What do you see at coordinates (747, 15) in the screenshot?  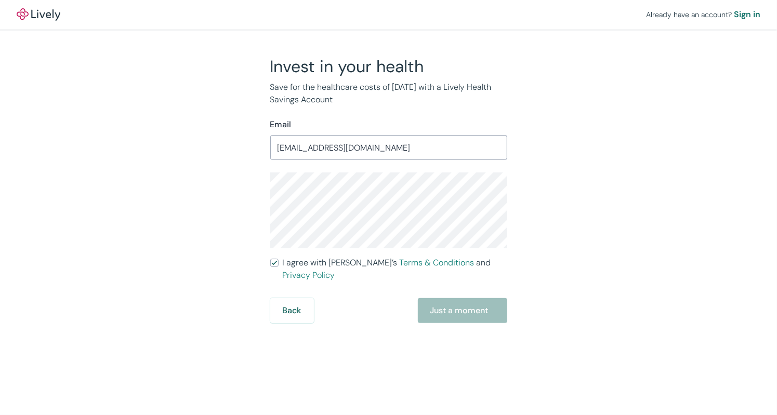 I see `div: Sign in` at bounding box center [747, 15].